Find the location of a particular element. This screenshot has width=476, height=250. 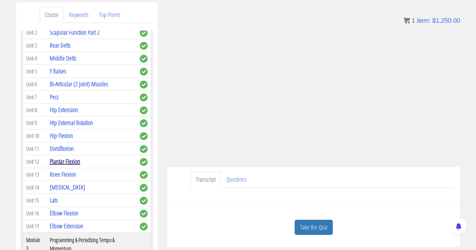

a: Top Points is located at coordinates (110, 15).